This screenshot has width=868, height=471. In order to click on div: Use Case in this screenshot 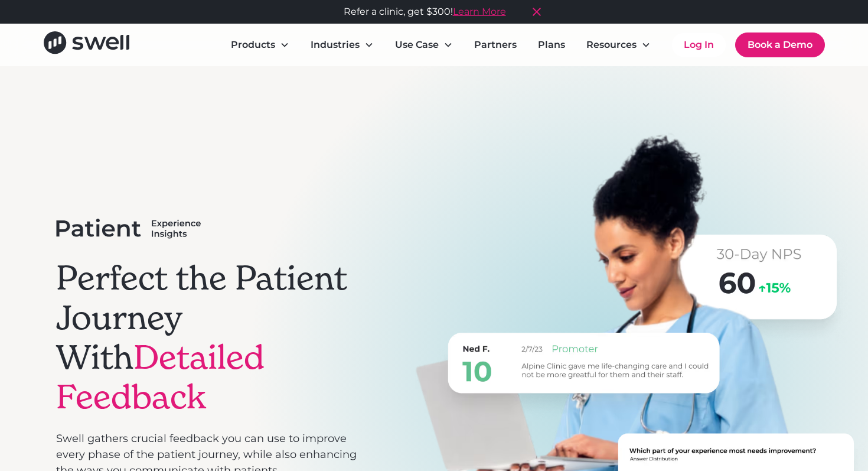, I will do `click(417, 45)`.